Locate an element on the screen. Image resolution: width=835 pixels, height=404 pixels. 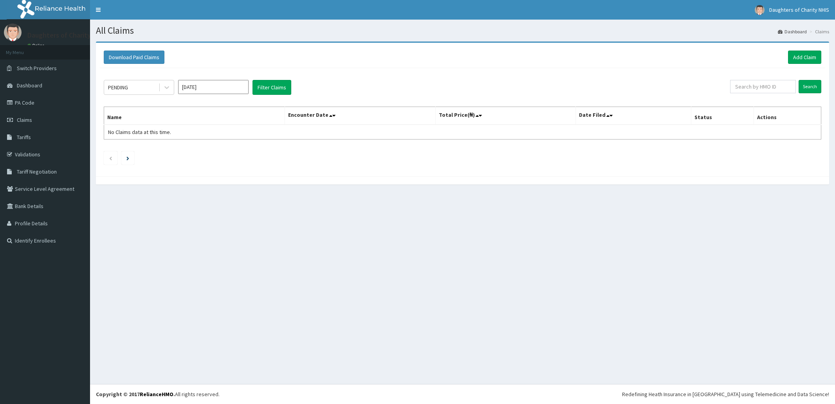
th: Date Filed is located at coordinates (633, 116).